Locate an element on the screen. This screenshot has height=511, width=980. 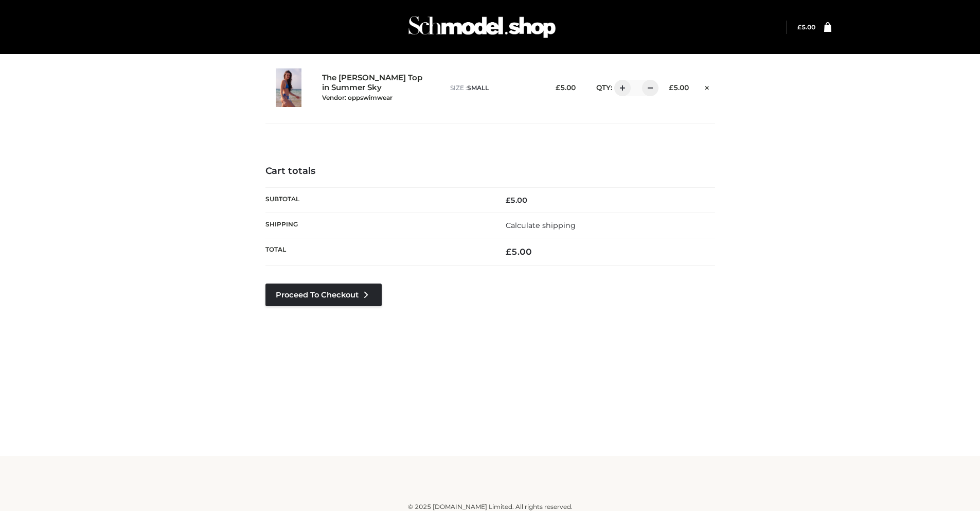
h4: Cart totals is located at coordinates (490, 171).